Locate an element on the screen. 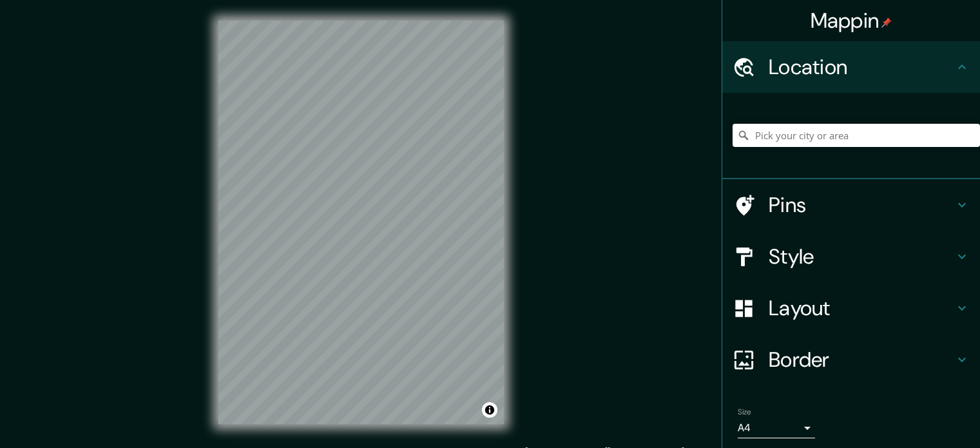 The height and width of the screenshot is (448, 980). div: Location is located at coordinates (852, 67).